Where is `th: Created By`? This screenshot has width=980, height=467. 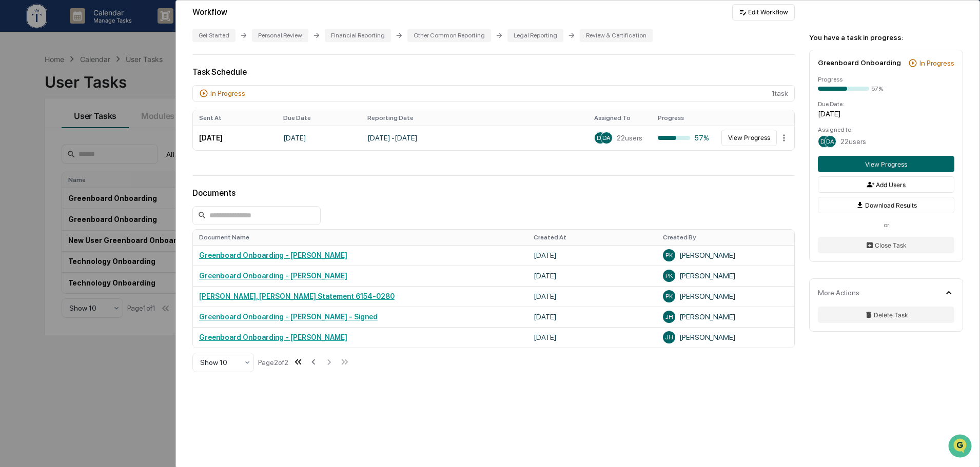
th: Created By is located at coordinates (725, 237).